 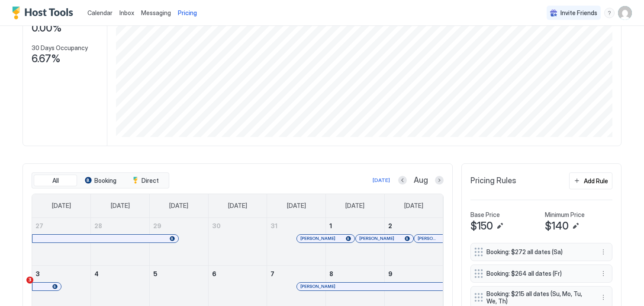 What do you see at coordinates (355, 206) in the screenshot?
I see `a: Friday` at bounding box center [355, 206].